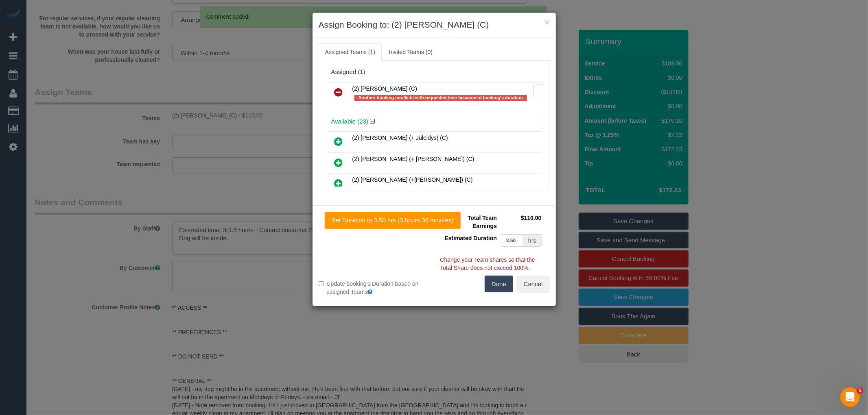  Describe the element at coordinates (350, 52) in the screenshot. I see `a: Assigned Teams (1)` at that location.